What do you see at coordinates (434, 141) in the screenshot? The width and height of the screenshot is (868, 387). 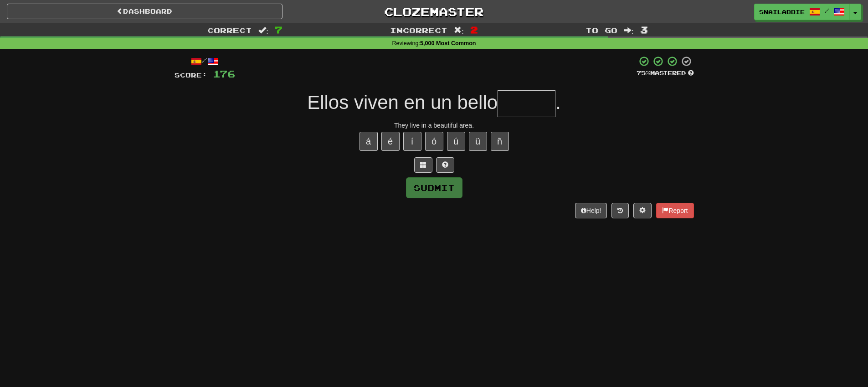 I see `button: ó` at bounding box center [434, 141].